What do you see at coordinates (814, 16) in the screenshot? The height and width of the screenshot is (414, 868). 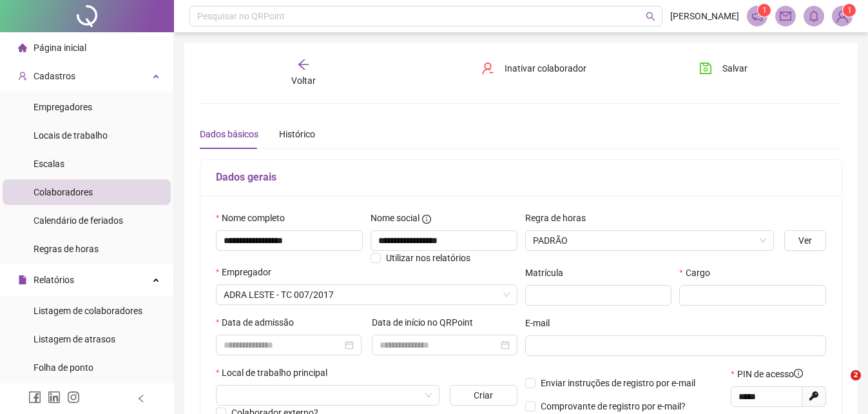 I see `span: bell` at bounding box center [814, 16].